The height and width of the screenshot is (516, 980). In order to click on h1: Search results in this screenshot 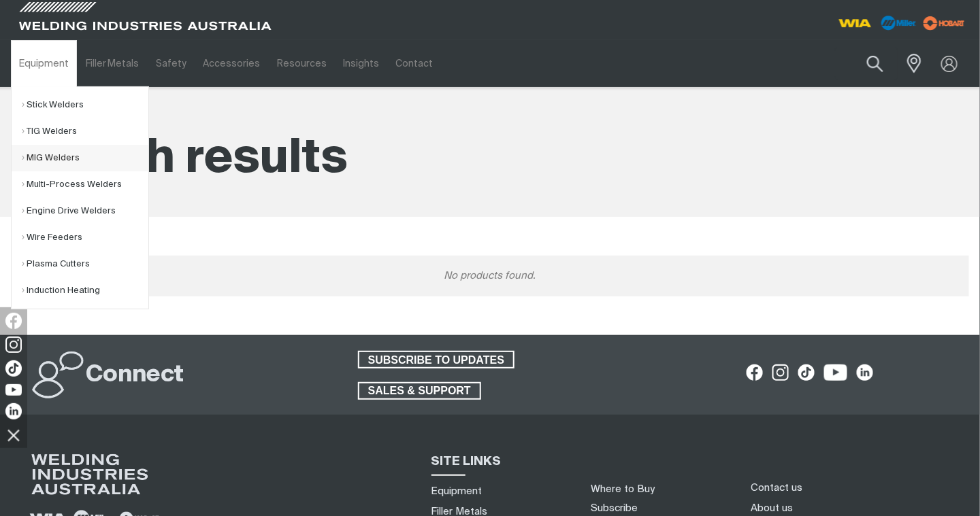, I will do `click(490, 159)`.